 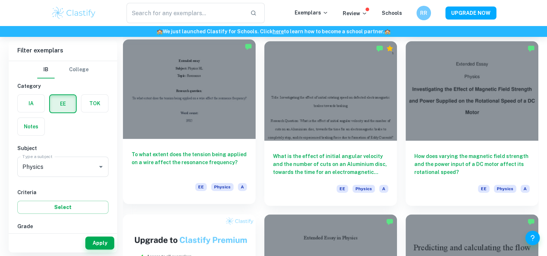 What do you see at coordinates (31, 126) in the screenshot?
I see `button: Notes` at bounding box center [31, 126].